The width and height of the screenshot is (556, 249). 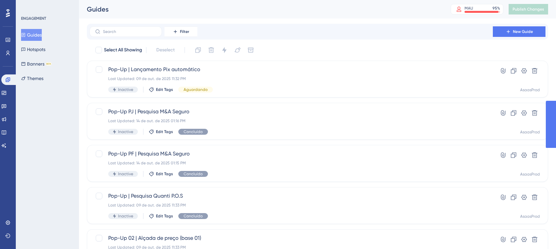 I want to click on span: Pop-Up | Lançamento Pix automático, so click(x=291, y=69).